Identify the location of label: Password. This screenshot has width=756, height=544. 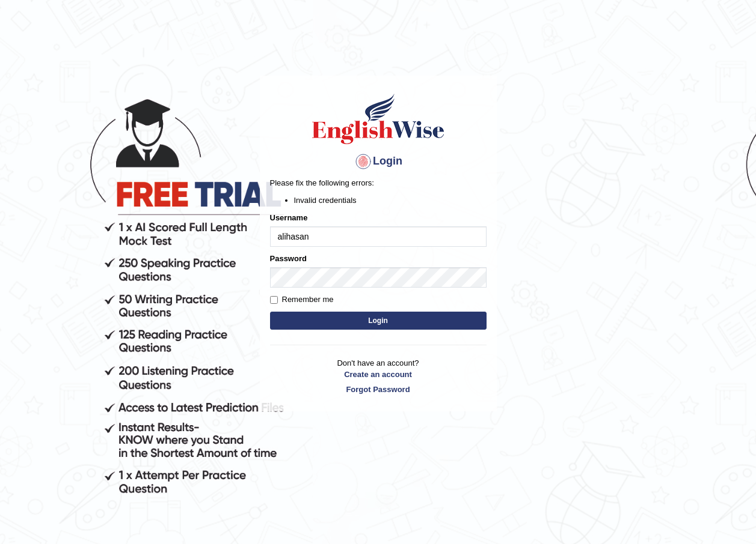
(288, 259).